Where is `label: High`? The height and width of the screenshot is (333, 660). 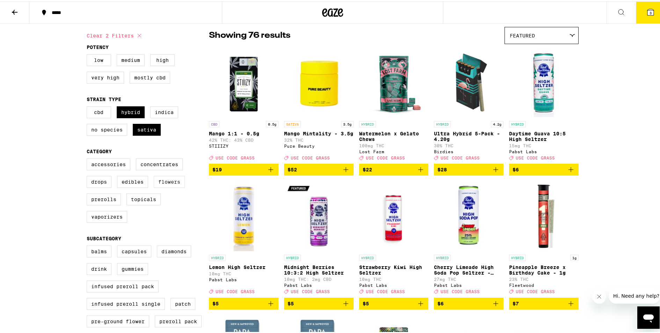 label: High is located at coordinates (163, 59).